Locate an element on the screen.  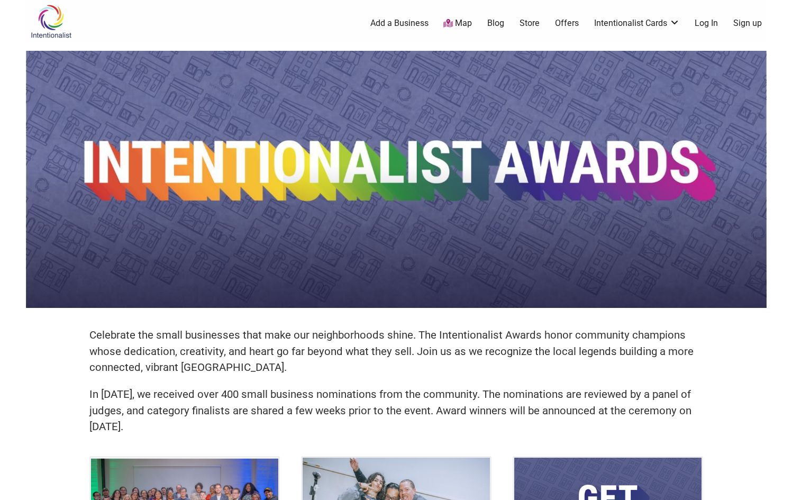
a: Intentionalist Cards is located at coordinates (637, 23).